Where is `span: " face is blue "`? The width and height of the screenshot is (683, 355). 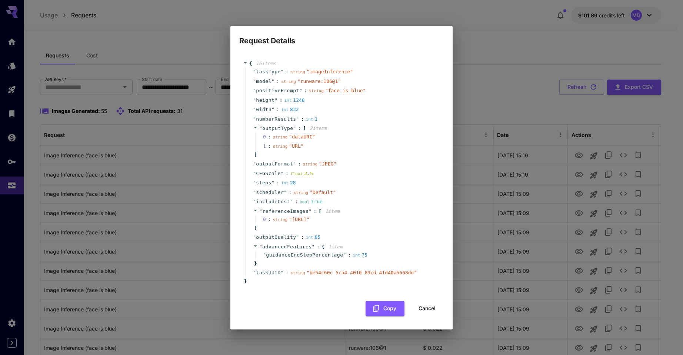
span: " face is blue " is located at coordinates (346, 90).